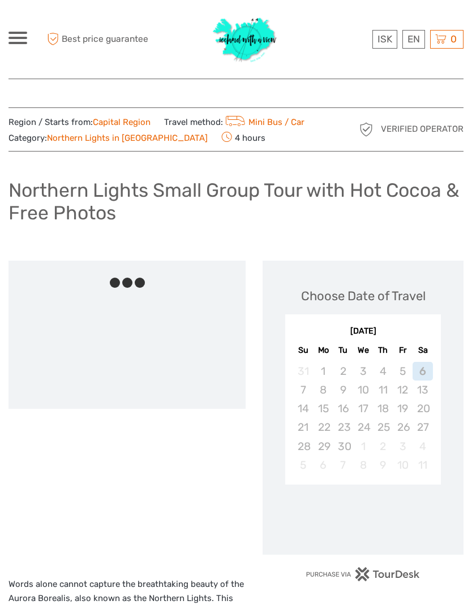 The width and height of the screenshot is (472, 605). Describe the element at coordinates (362, 574) in the screenshot. I see `img: PurchaseViaTourDesk.png` at that location.